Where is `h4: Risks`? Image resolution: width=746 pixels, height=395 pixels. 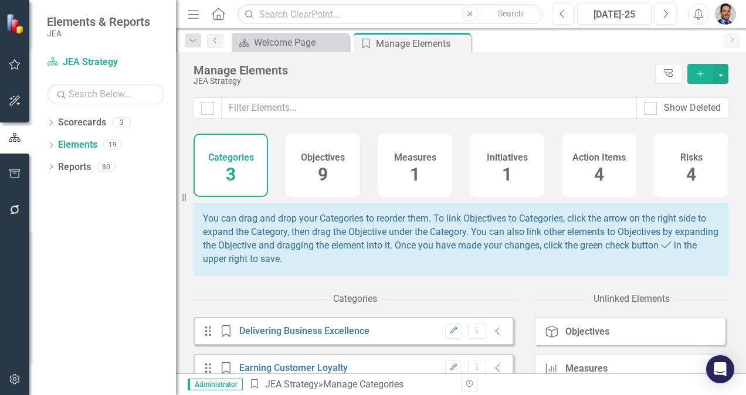 h4: Risks is located at coordinates (691, 158).